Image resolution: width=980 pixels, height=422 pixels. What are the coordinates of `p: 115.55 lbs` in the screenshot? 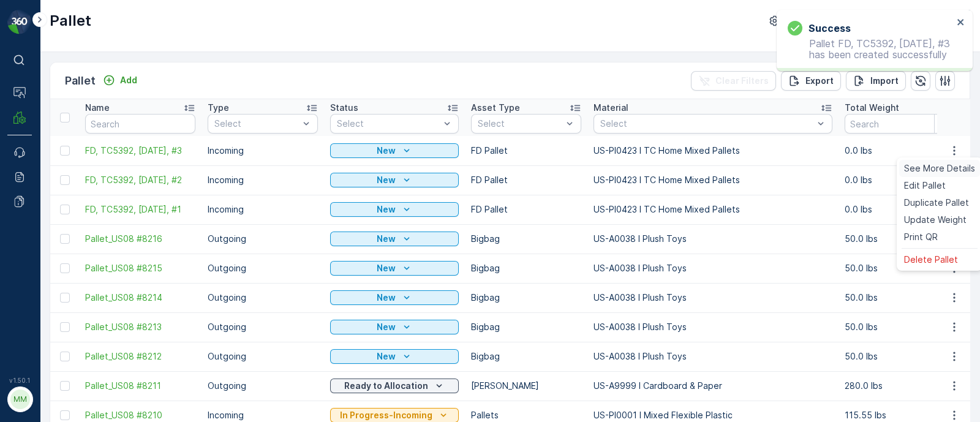 It's located at (900, 416).